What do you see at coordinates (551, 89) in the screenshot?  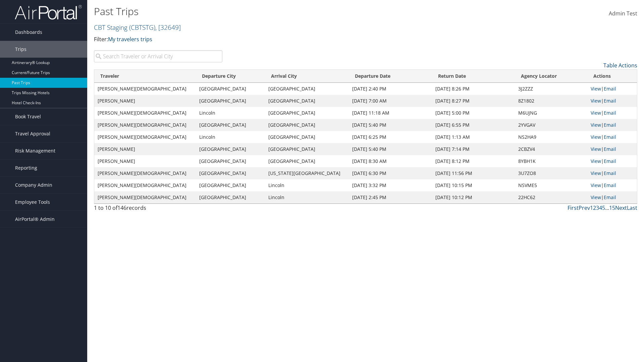 I see `td: 3J2ZZZ` at bounding box center [551, 89].